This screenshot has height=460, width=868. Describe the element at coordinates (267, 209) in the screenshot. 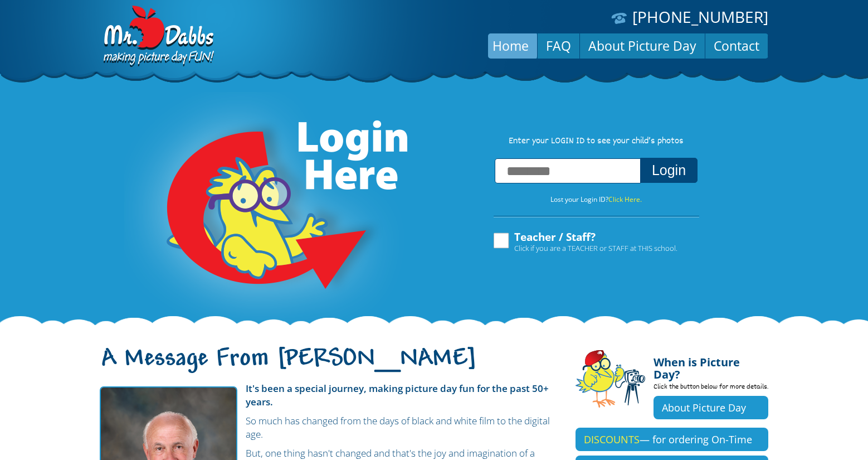

I see `img: Login Here` at that location.